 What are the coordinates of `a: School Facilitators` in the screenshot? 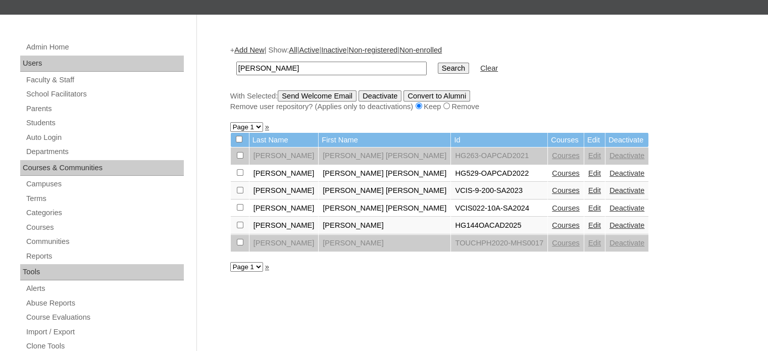 It's located at (105, 94).